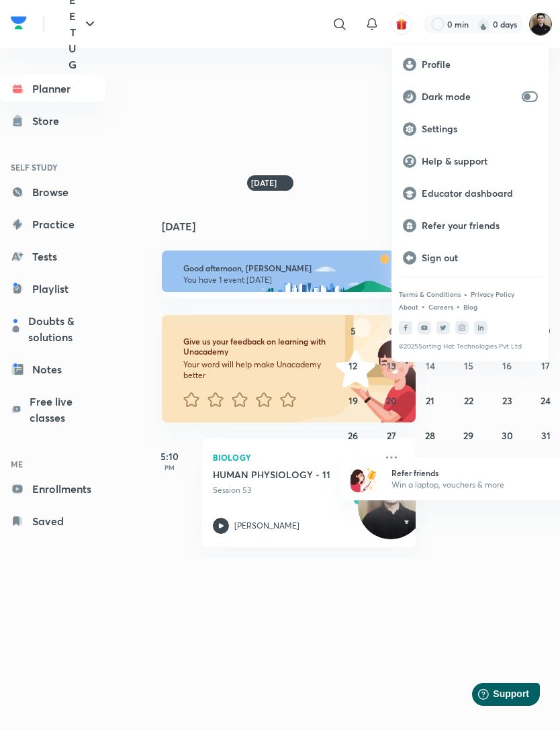 The width and height of the screenshot is (560, 730). What do you see at coordinates (480, 226) in the screenshot?
I see `p: Refer your friends` at bounding box center [480, 226].